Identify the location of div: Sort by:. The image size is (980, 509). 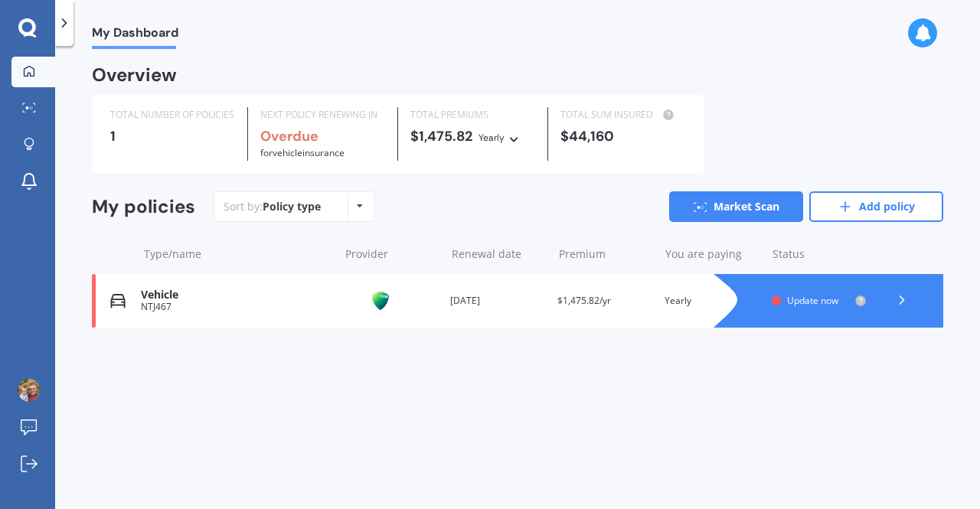
(272, 206).